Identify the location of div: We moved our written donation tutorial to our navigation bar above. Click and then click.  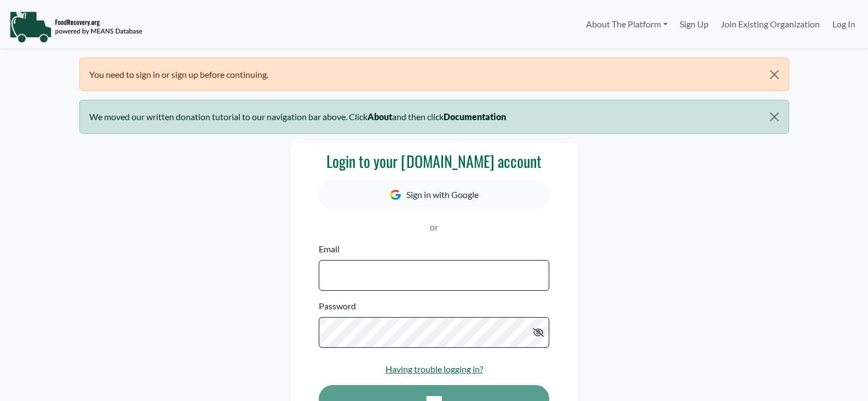
(434, 116).